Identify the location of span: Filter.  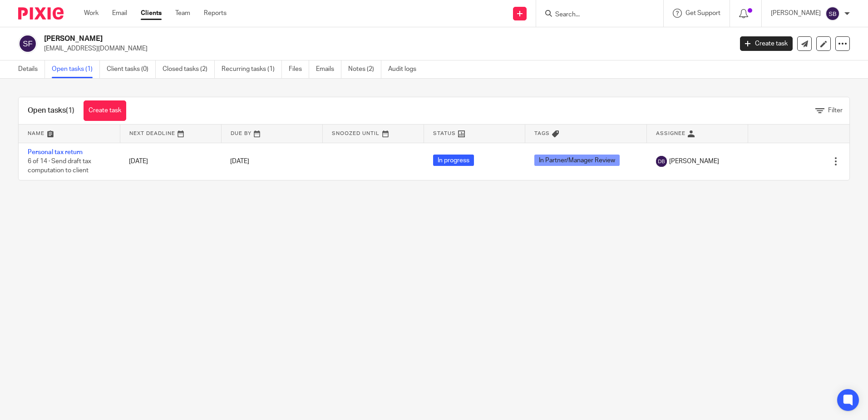
(836, 110).